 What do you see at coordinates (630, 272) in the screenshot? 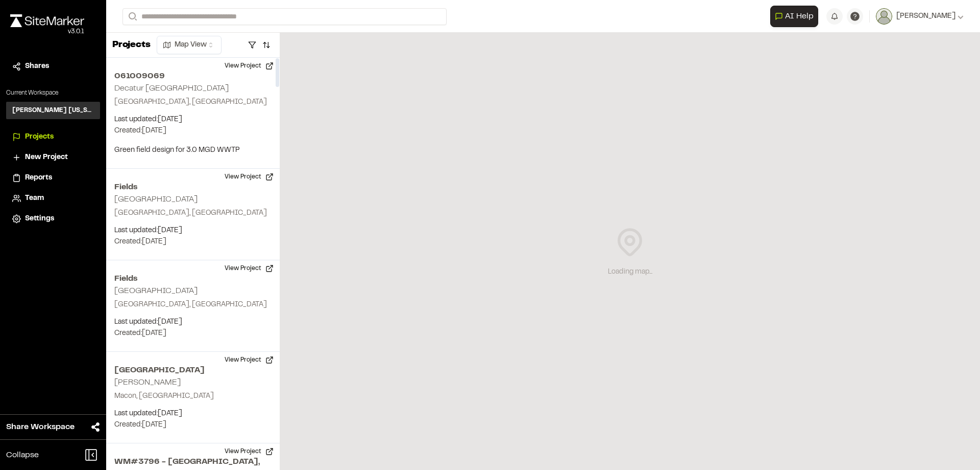
I see `div: Loading map...` at bounding box center [630, 272].